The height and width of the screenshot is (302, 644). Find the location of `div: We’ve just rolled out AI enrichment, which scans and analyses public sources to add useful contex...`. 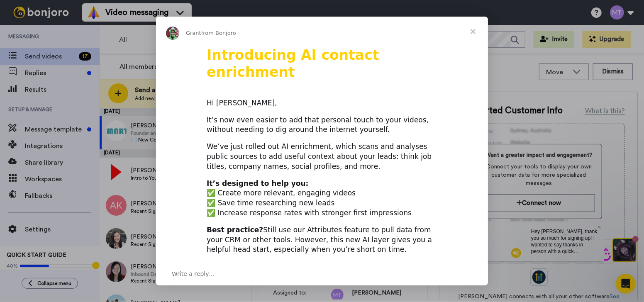

div: We’ve just rolled out AI enrichment, which scans and analyses public sources to add useful contex... is located at coordinates (322, 157).